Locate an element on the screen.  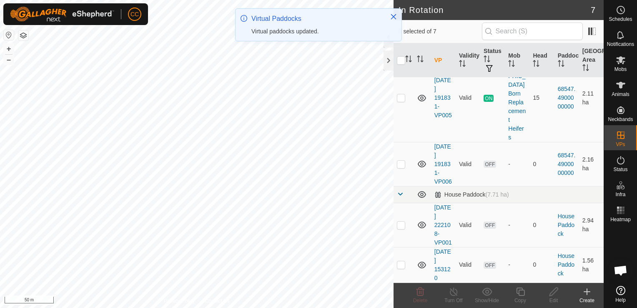
button: Close is located at coordinates (394, 17).